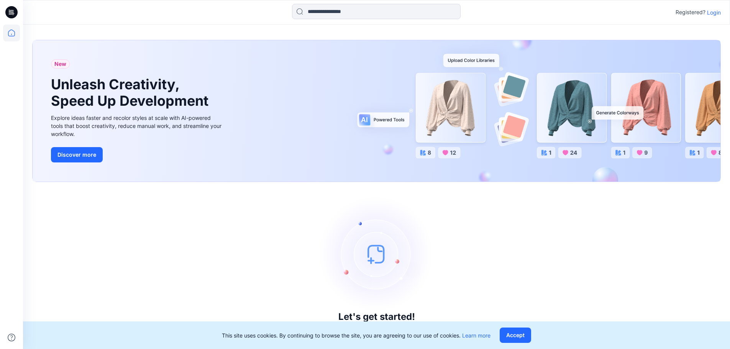  What do you see at coordinates (77, 155) in the screenshot?
I see `button: Discover more` at bounding box center [77, 155].